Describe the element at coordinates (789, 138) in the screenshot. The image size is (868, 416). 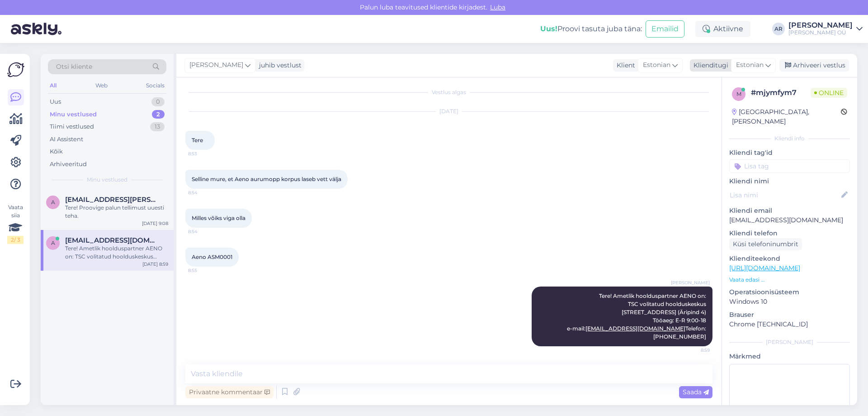
I see `div: Kliendi info` at that location.